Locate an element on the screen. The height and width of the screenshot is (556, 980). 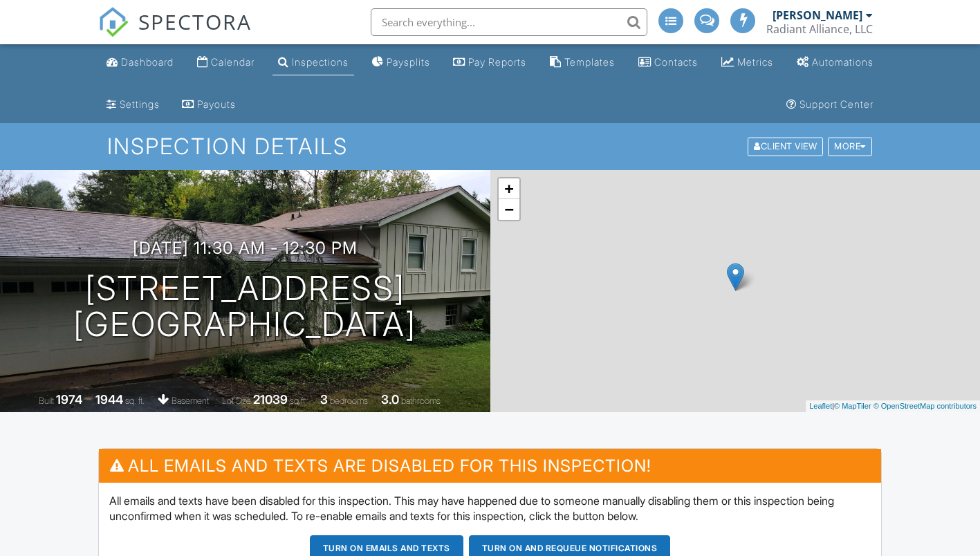
div: 3.0 is located at coordinates (390, 399).